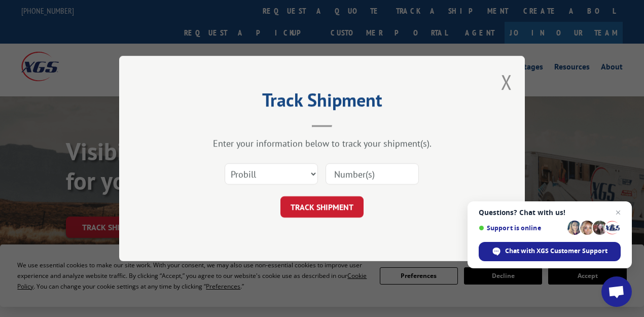 Image resolution: width=644 pixels, height=317 pixels. What do you see at coordinates (322, 207) in the screenshot?
I see `button: TRACK SHIPMENT` at bounding box center [322, 207].